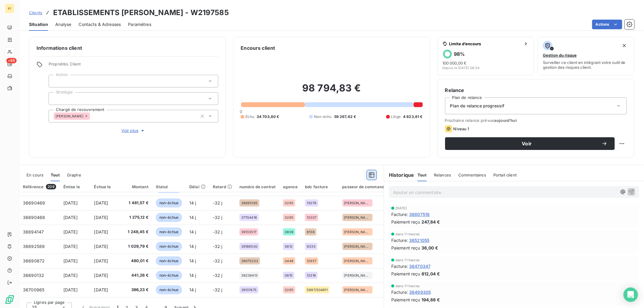 This screenshot has width=644, height=308. I want to click on span: Commentaires, so click(472, 175).